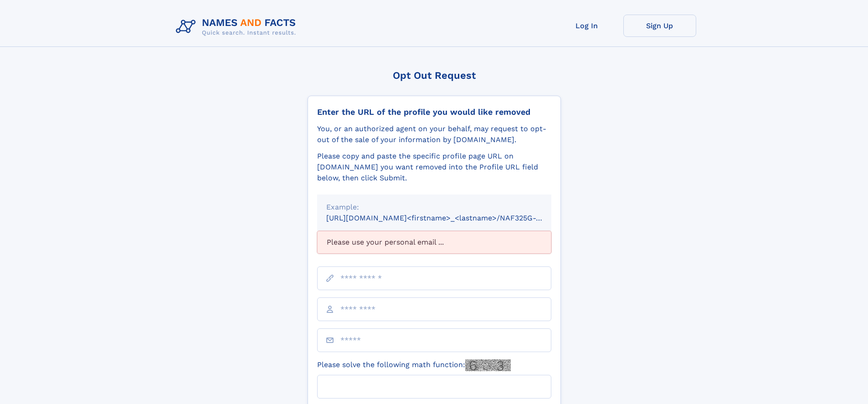  Describe the element at coordinates (587, 26) in the screenshot. I see `a: Log In` at that location.